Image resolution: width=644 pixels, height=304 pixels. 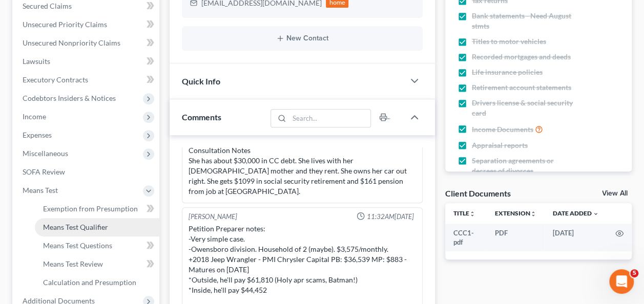 What do you see at coordinates (634, 274) in the screenshot?
I see `span: 5` at bounding box center [634, 274].